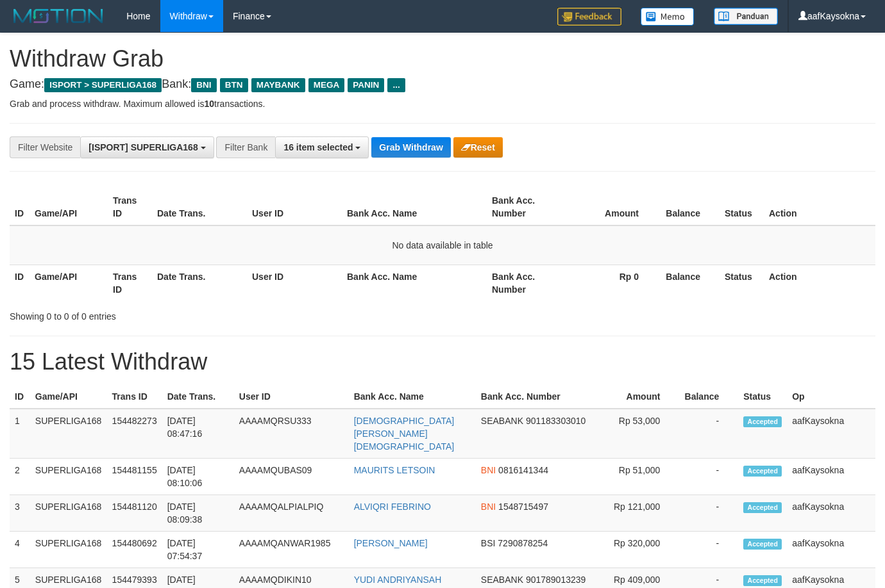  Describe the element at coordinates (523, 470) in the screenshot. I see `span: Copy 0816141344 to clipboard` at that location.